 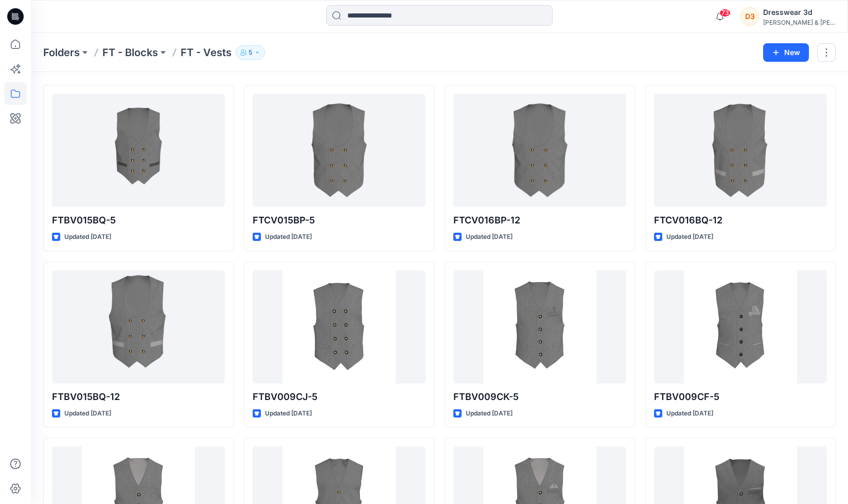 What do you see at coordinates (139, 150) in the screenshot?
I see `a: FTBV015BQ-5` at bounding box center [139, 150].